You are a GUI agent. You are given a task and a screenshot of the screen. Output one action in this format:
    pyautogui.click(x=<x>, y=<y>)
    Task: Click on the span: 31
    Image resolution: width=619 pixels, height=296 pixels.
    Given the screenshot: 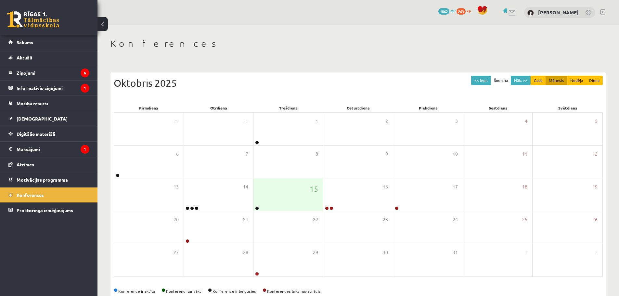 What is the action you would take?
    pyautogui.click(x=455, y=253)
    